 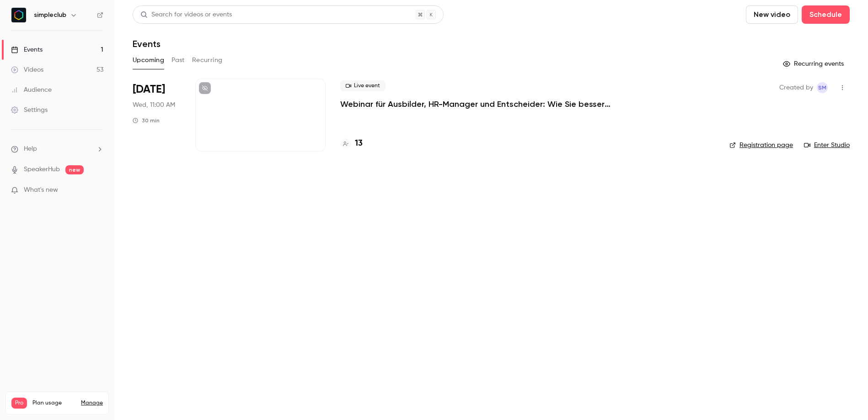 What do you see at coordinates (207, 60) in the screenshot?
I see `button: Recurring` at bounding box center [207, 60].